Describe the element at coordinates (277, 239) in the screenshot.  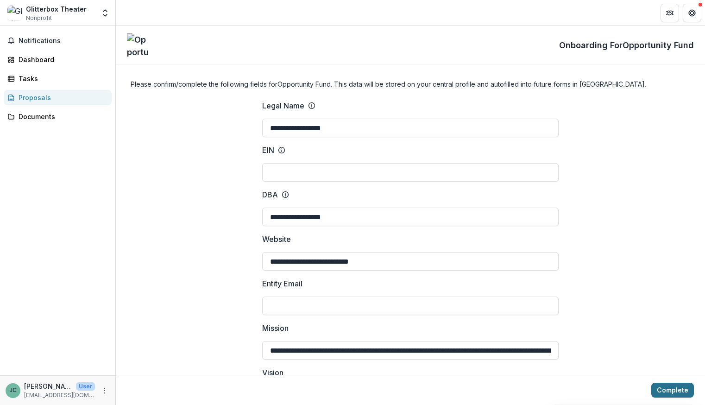
I see `p: Website` at that location.